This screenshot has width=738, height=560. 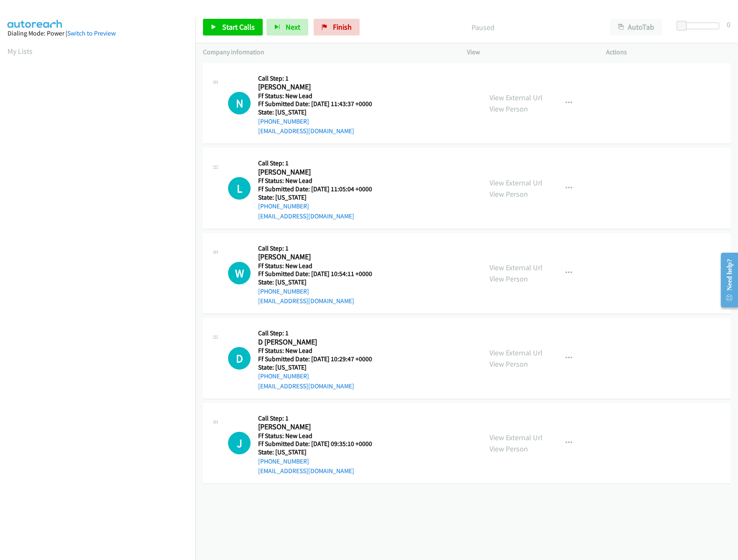 What do you see at coordinates (636, 27) in the screenshot?
I see `button: AutoTab` at bounding box center [636, 27].